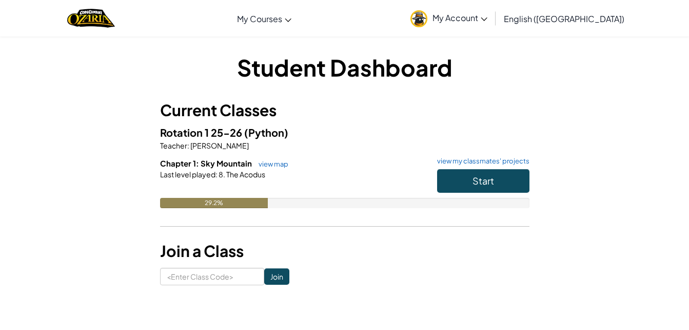 The width and height of the screenshot is (689, 330). What do you see at coordinates (91, 18) in the screenshot?
I see `img: Home` at bounding box center [91, 18].